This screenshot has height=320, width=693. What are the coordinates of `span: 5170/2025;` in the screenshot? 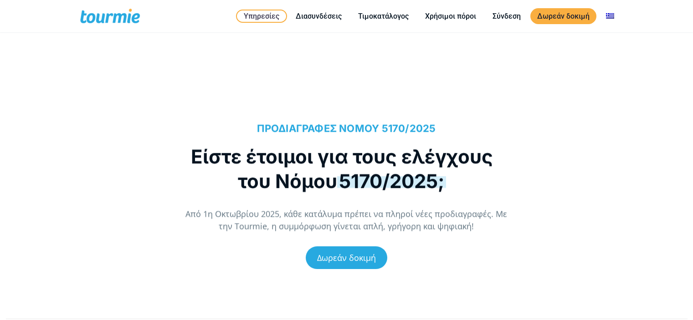 It's located at (391, 183).